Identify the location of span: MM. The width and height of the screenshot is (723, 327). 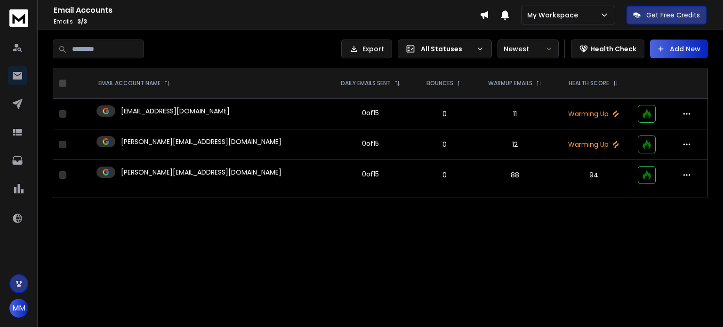
(19, 308).